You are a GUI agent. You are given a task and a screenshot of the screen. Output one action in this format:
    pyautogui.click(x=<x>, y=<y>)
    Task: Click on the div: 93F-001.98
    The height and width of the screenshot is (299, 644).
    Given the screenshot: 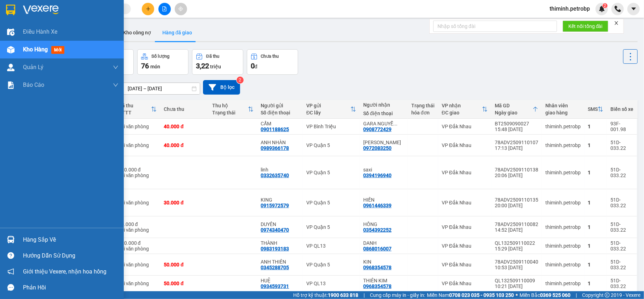 What is the action you would take?
    pyautogui.click(x=622, y=126)
    